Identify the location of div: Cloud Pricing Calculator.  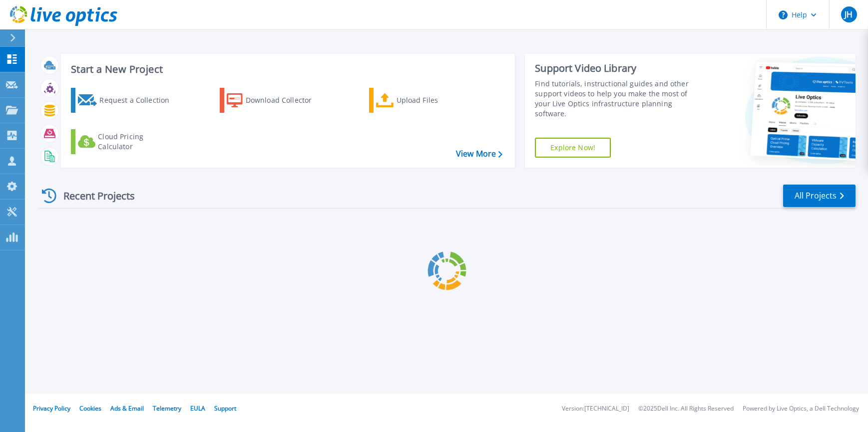
(138, 142).